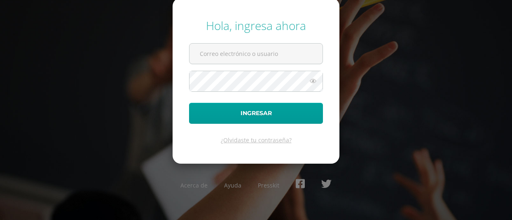 The width and height of the screenshot is (512, 220). I want to click on a: ¿Olvidaste tu contraseña?, so click(256, 140).